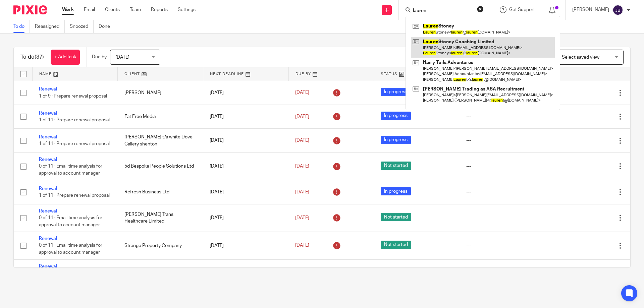  Describe the element at coordinates (159, 10) in the screenshot. I see `a: Reports` at that location.